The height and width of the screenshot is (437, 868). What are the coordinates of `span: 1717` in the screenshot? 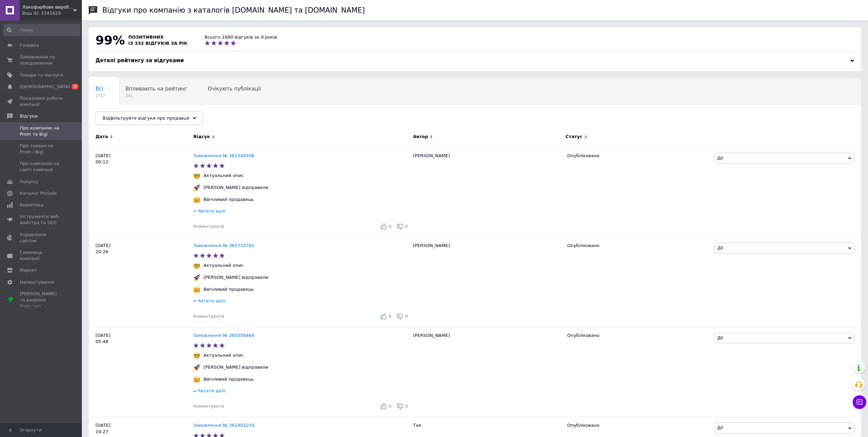 It's located at (100, 96).